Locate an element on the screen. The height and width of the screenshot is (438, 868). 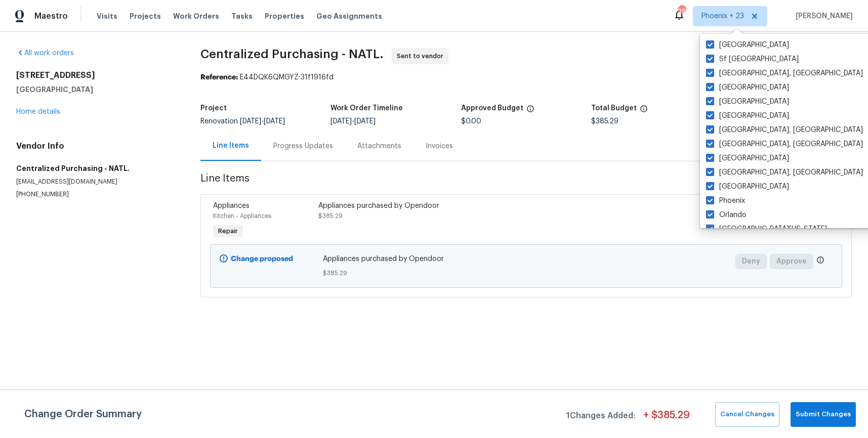
span: Centralized Purchasing - NATL. is located at coordinates (292, 54).